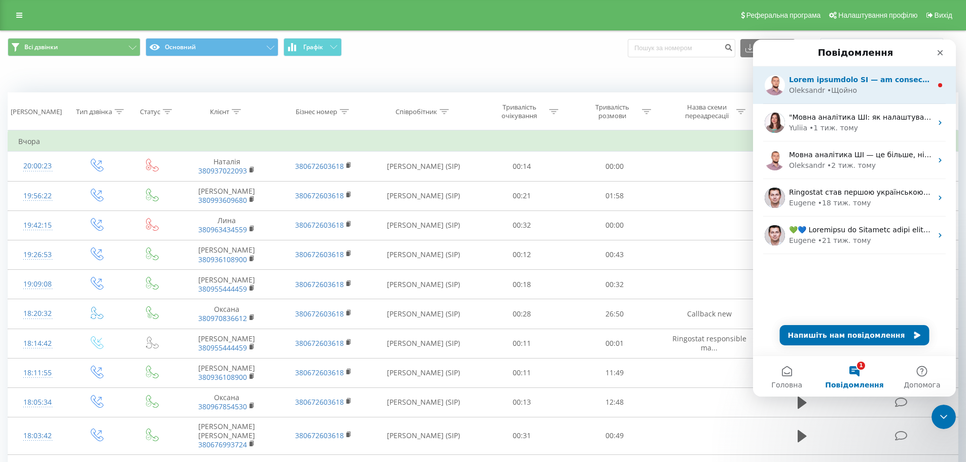 This screenshot has width=966, height=462. What do you see at coordinates (615, 373) in the screenshot?
I see `td: 11:49` at bounding box center [615, 373].